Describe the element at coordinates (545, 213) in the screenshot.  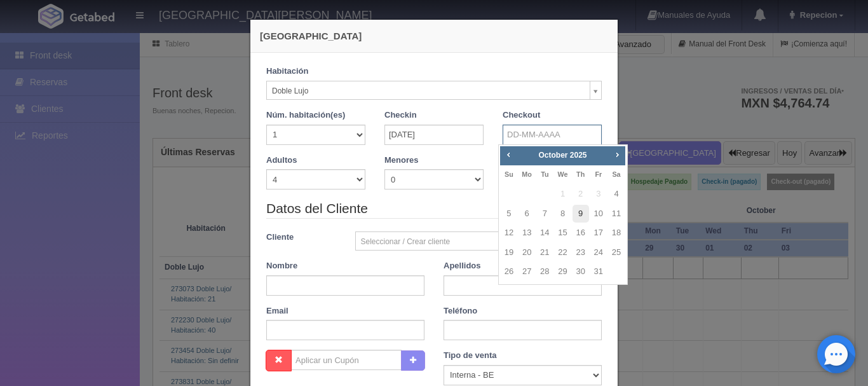
I see `a: 7` at that location.